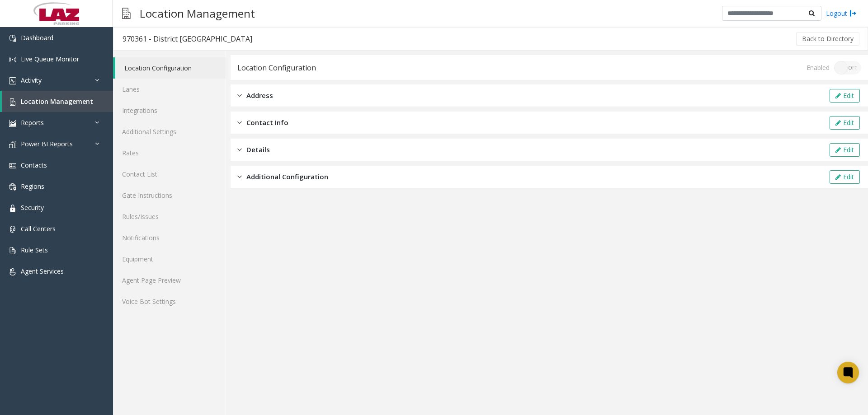 The width and height of the screenshot is (868, 415). Describe the element at coordinates (841, 13) in the screenshot. I see `a: Logout` at that location.